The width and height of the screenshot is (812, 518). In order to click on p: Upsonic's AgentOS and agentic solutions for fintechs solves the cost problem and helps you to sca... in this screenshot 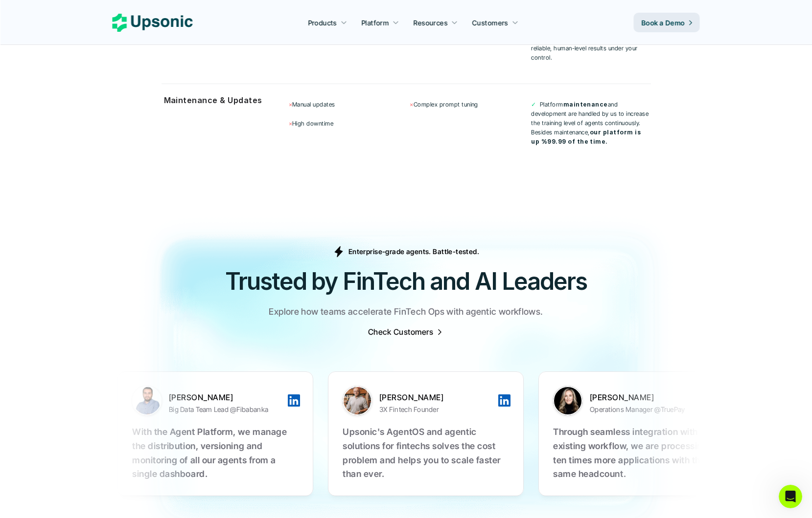, I will do `click(425, 453)`.